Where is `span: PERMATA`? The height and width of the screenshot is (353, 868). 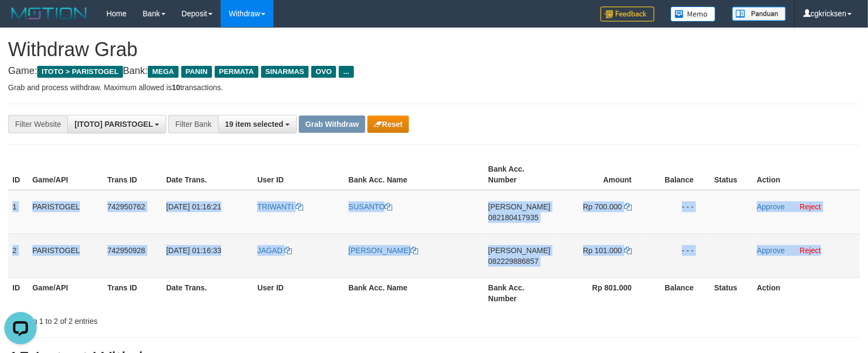 span: PERMATA is located at coordinates (236, 72).